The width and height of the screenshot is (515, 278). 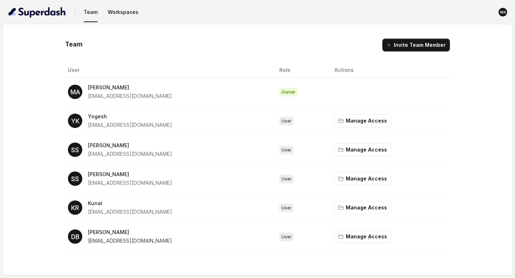 I want to click on th: Role, so click(x=301, y=70).